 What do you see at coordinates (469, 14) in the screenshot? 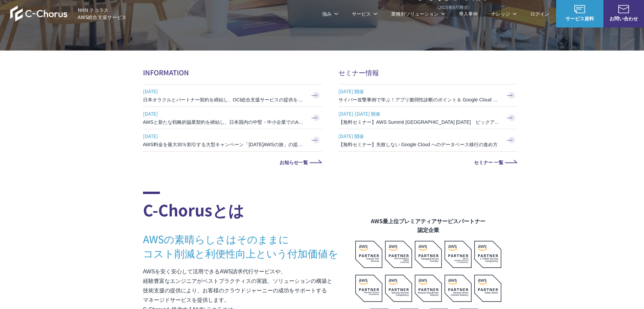
I see `a: 導入事例` at bounding box center [469, 14].